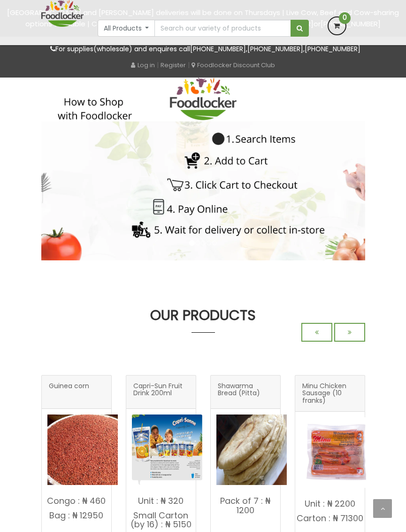 The height and width of the screenshot is (532, 406). I want to click on p: Congo : ₦ 460, so click(76, 501).